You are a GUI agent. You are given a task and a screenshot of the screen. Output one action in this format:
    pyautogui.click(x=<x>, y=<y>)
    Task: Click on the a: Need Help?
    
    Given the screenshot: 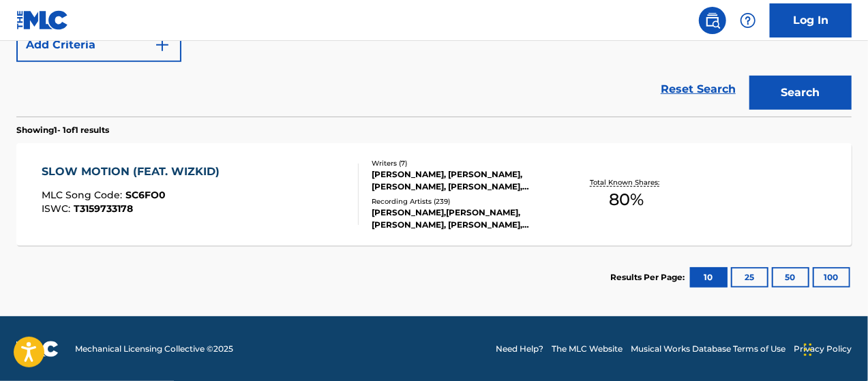 What is the action you would take?
    pyautogui.click(x=519, y=349)
    